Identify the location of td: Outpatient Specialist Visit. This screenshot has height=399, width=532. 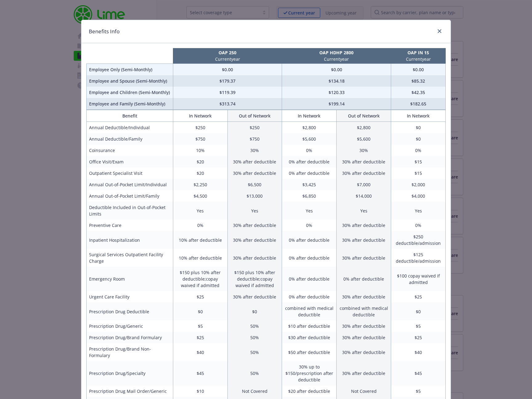
(130, 173).